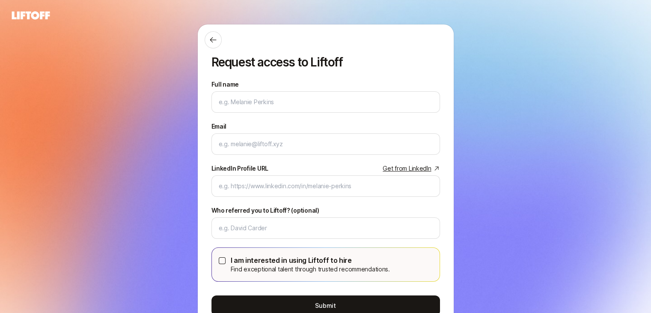 The image size is (651, 313). Describe the element at coordinates (225, 84) in the screenshot. I see `label: Full name` at that location.